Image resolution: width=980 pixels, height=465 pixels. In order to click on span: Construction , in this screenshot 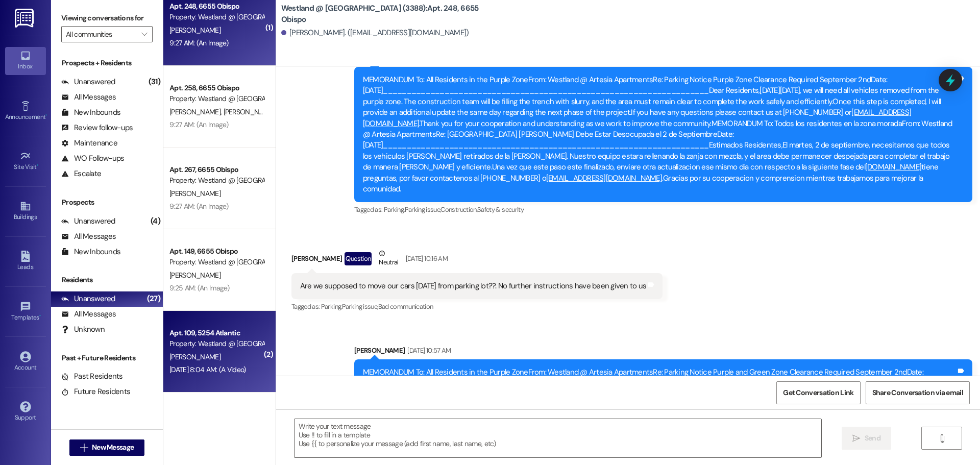, I will do `click(459, 209)`.